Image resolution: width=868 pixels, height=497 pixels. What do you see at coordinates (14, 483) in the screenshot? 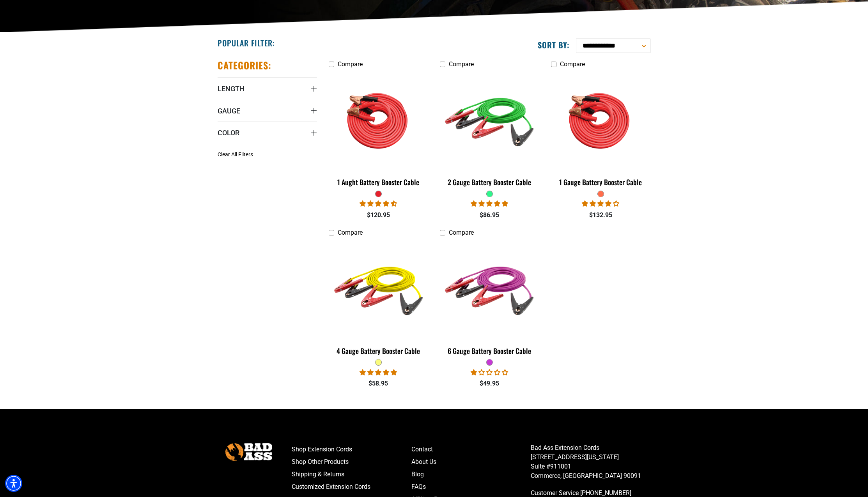
I see `div: Accessibility Menu` at bounding box center [14, 483].